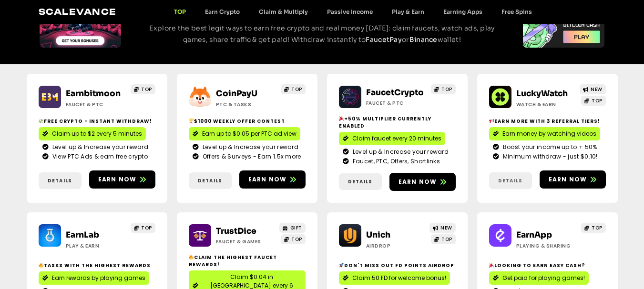 This screenshot has height=289, width=644. What do you see at coordinates (534, 235) in the screenshot?
I see `a: EarnApp` at bounding box center [534, 235].